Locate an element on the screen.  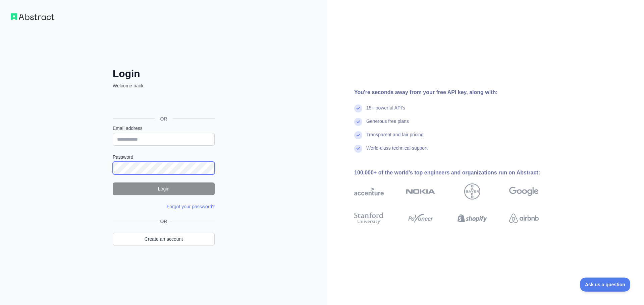
img: google is located at coordinates (524, 191).